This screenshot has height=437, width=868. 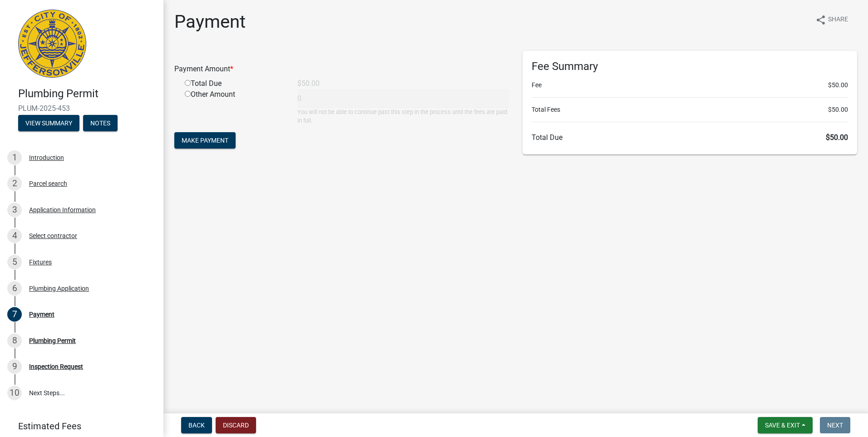 I want to click on div: 5, so click(x=15, y=262).